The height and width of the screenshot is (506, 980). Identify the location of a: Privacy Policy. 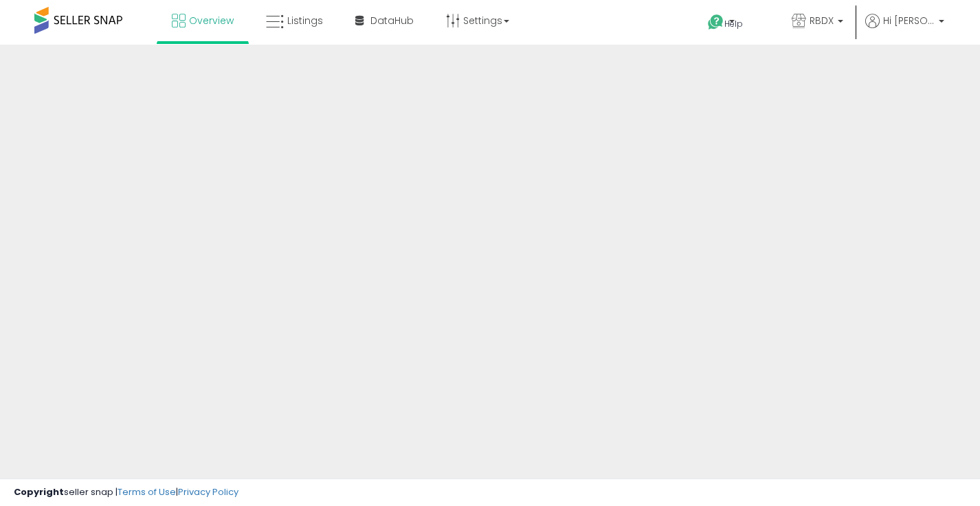
(208, 491).